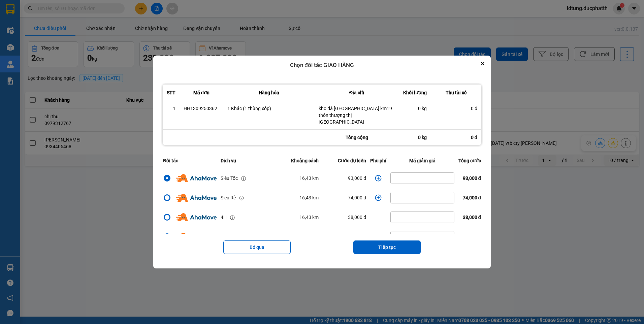  What do you see at coordinates (257, 247) in the screenshot?
I see `button: Bỏ qua` at bounding box center [257, 247].